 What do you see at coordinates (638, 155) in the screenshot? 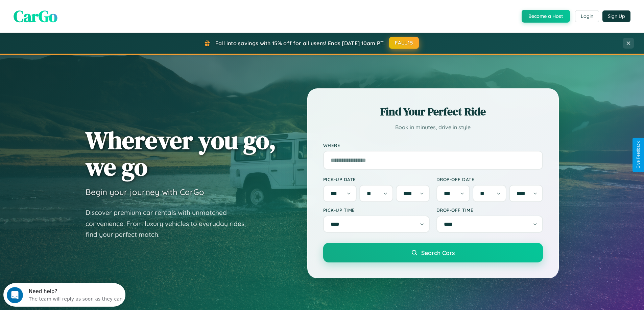
I see `div: Give Feedback` at bounding box center [638, 155].